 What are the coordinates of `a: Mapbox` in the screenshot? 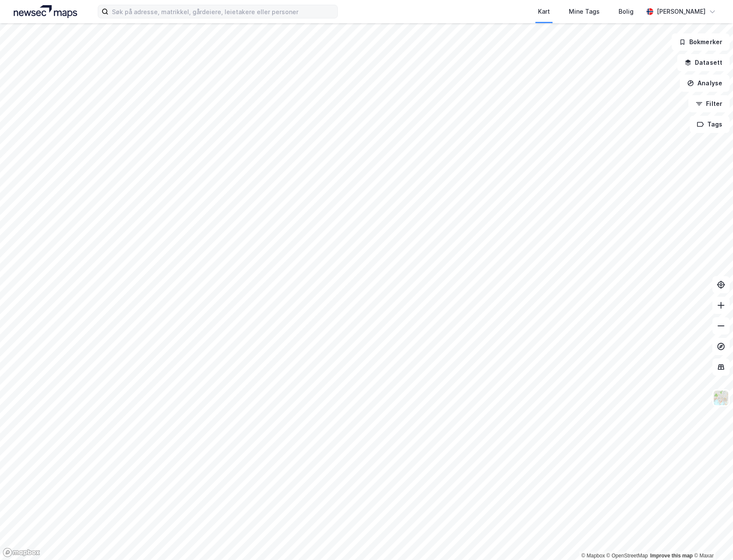 It's located at (593, 556).